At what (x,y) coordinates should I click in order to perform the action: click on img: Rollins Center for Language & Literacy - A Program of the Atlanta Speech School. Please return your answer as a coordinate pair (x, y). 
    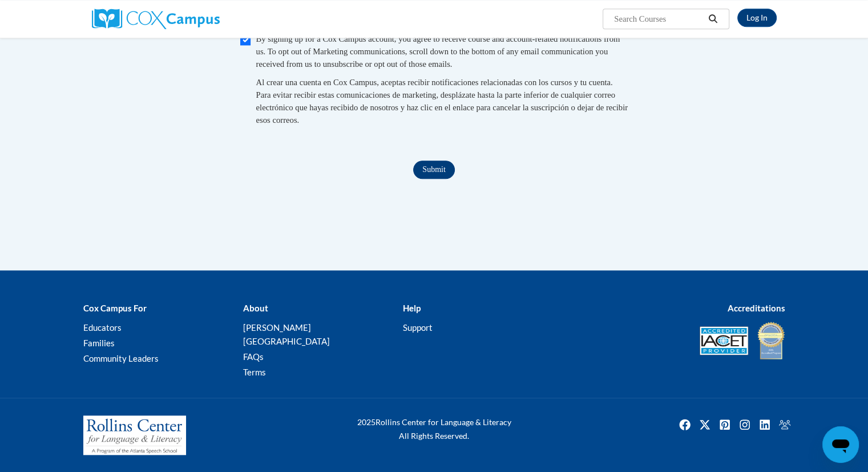
    Looking at the image, I should click on (135, 435).